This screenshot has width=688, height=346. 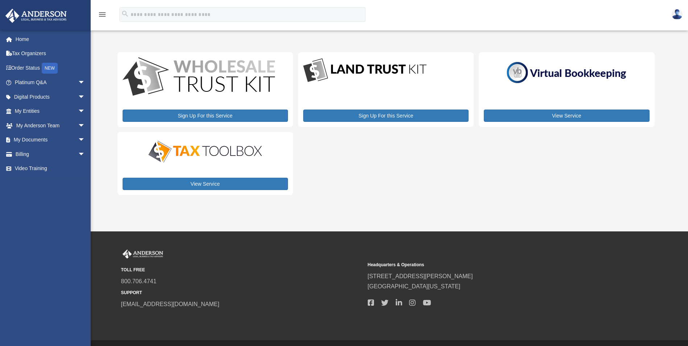 What do you see at coordinates (125, 14) in the screenshot?
I see `i: search` at bounding box center [125, 14].